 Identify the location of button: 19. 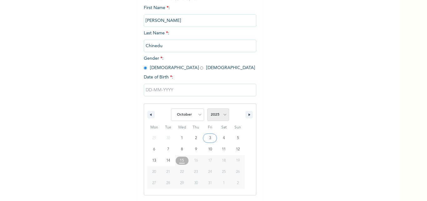
(237, 161).